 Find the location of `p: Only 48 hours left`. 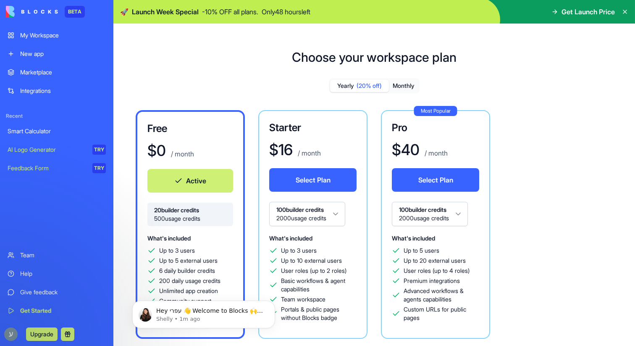

p: Only 48 hours left is located at coordinates (286, 12).